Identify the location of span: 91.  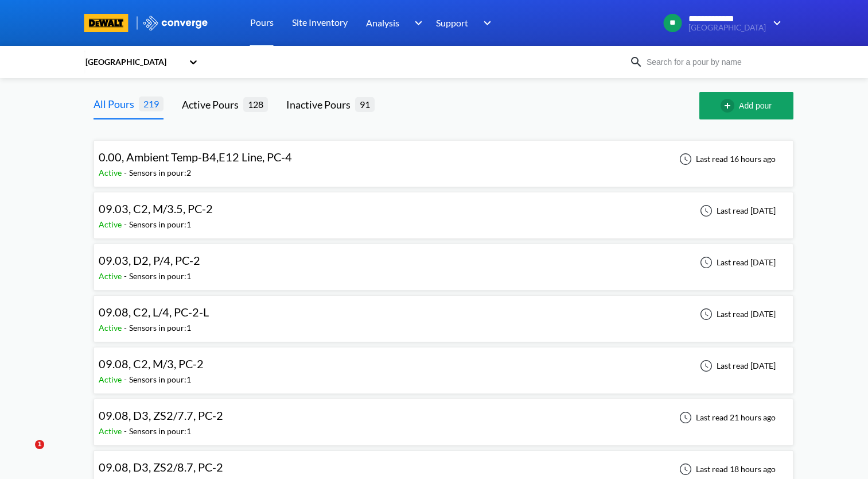
(364, 104).